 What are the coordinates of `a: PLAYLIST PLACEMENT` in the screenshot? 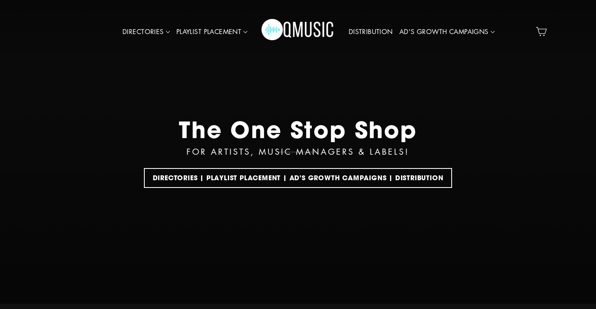 It's located at (212, 32).